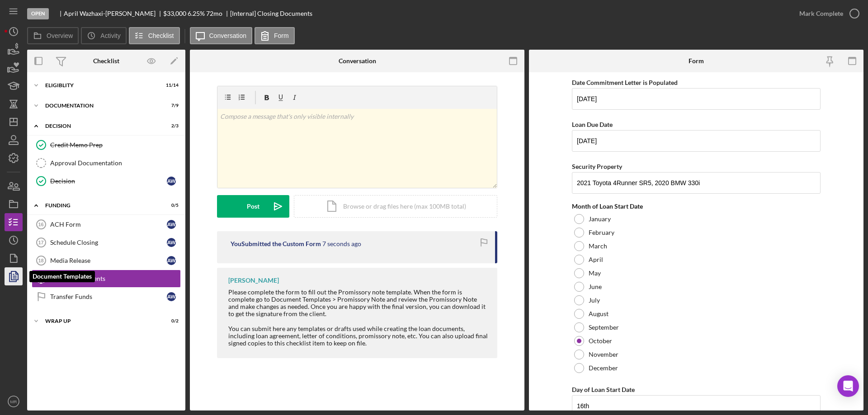 The image size is (868, 415). What do you see at coordinates (171, 206) in the screenshot?
I see `div: 0 / 5` at bounding box center [171, 206].